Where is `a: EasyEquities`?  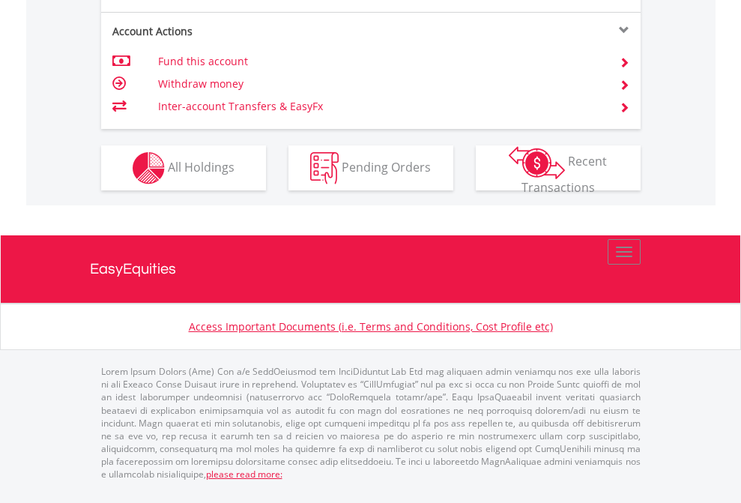
a: EasyEquities is located at coordinates (371, 269).